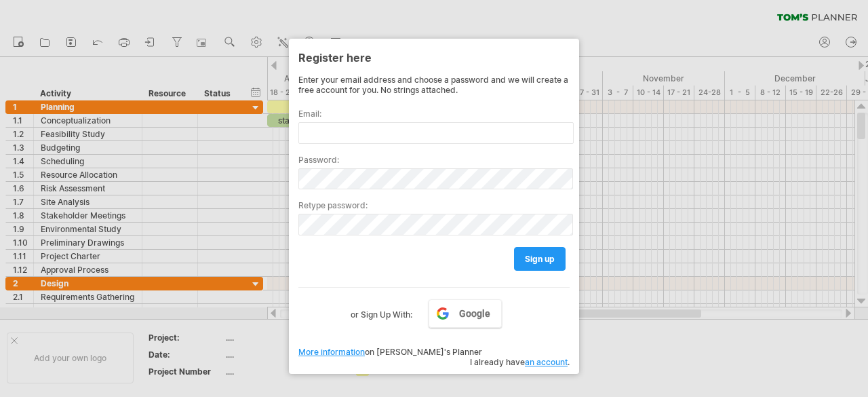  I want to click on label: or Sign Up With:, so click(381, 310).